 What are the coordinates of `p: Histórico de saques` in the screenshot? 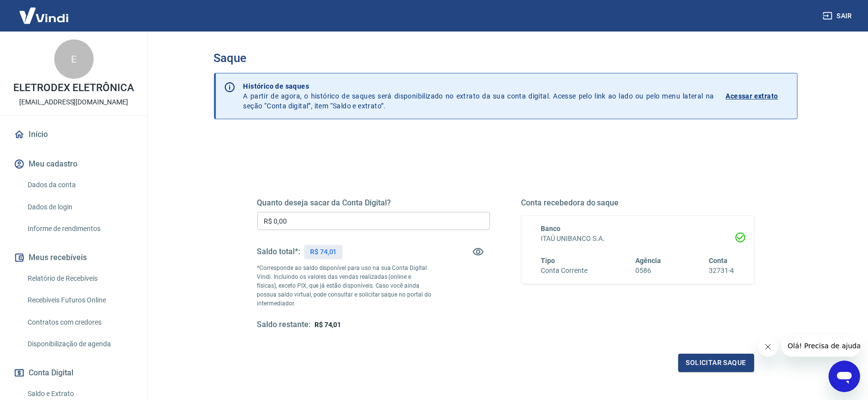 It's located at (478, 86).